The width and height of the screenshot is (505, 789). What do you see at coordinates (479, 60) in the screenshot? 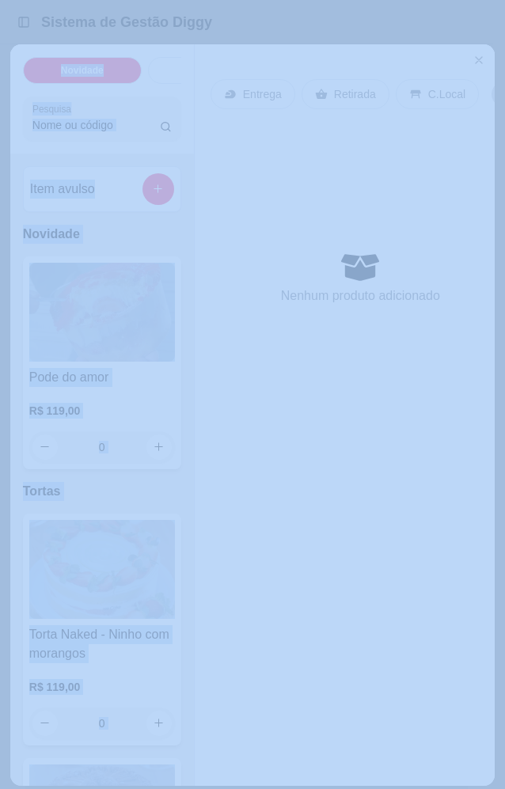
I see `button: Close` at bounding box center [479, 60].